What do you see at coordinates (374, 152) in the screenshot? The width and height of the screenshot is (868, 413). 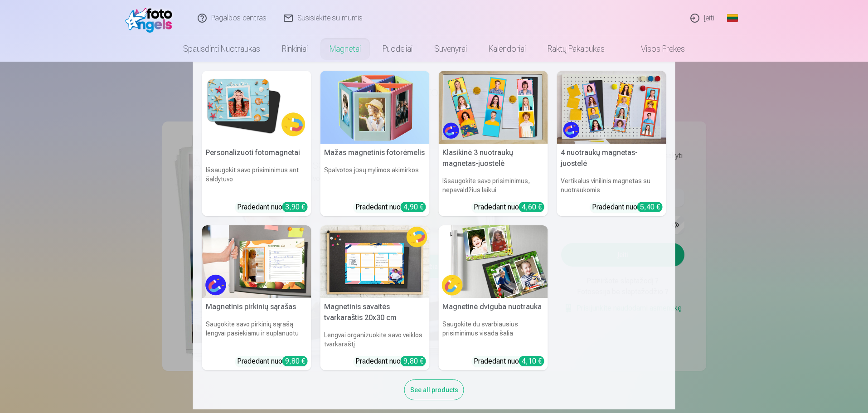 I see `h5: Mažas magnetinis fotorėmelis` at bounding box center [374, 152].